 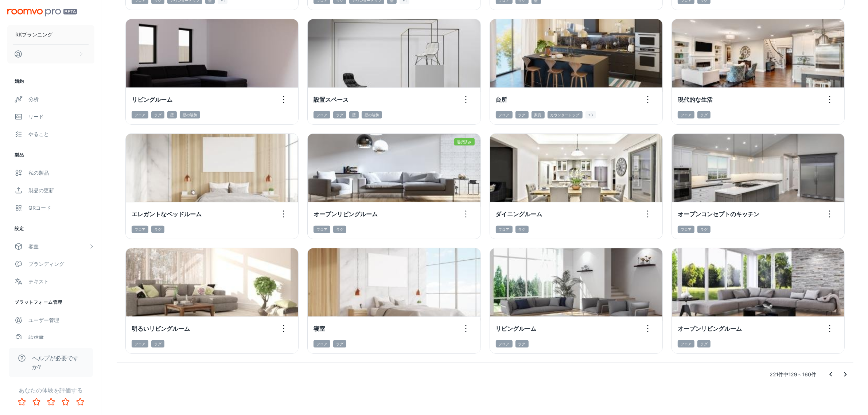 What do you see at coordinates (331, 100) in the screenshot?
I see `font: 設置スペース` at bounding box center [331, 100].